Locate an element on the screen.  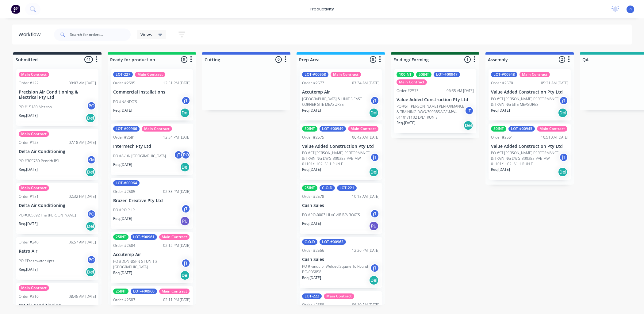
div: Workflow is located at coordinates (31, 35).